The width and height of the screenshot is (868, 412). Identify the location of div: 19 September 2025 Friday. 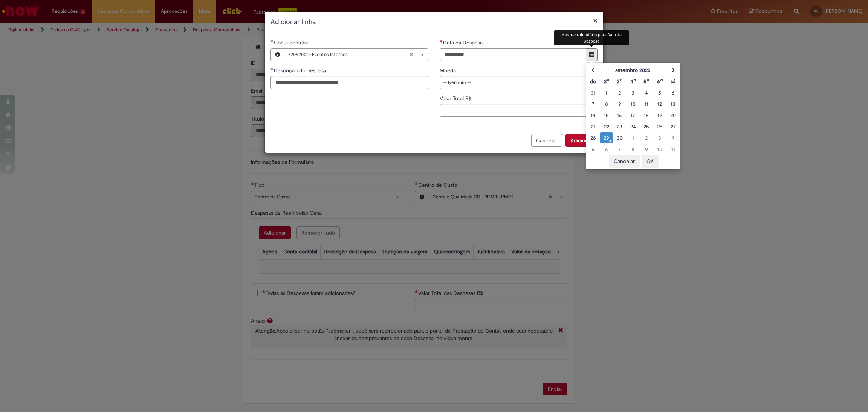
(659, 115).